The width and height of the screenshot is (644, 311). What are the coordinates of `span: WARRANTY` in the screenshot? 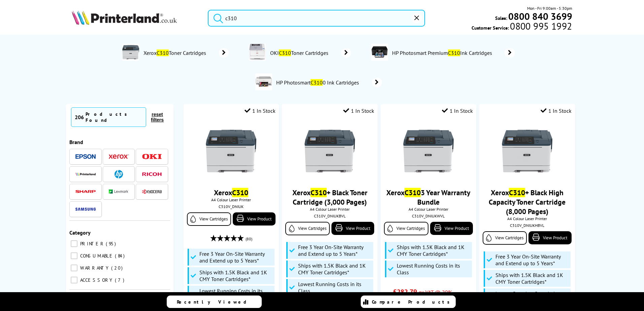 It's located at (94, 268).